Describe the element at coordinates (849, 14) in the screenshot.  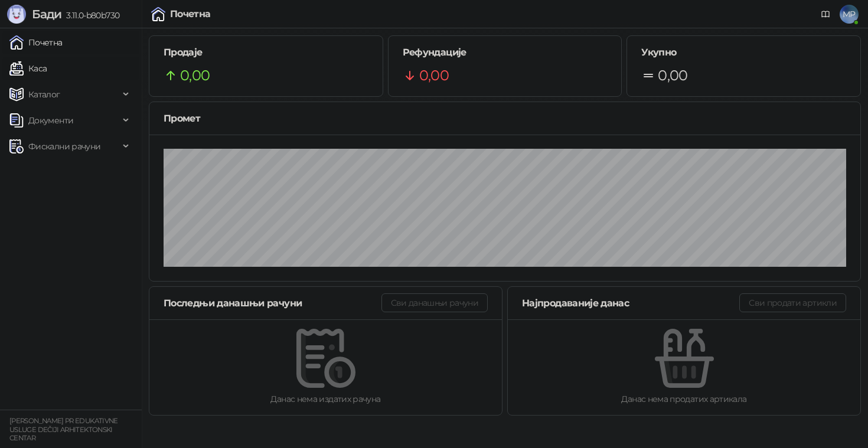
I see `span: MP` at that location.